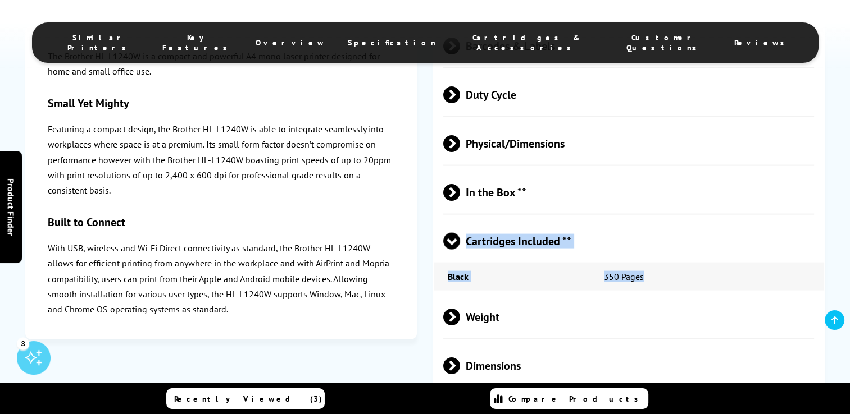 Image resolution: width=850 pixels, height=414 pixels. What do you see at coordinates (628, 241) in the screenshot?
I see `span: Cartridges Included **` at bounding box center [628, 241].